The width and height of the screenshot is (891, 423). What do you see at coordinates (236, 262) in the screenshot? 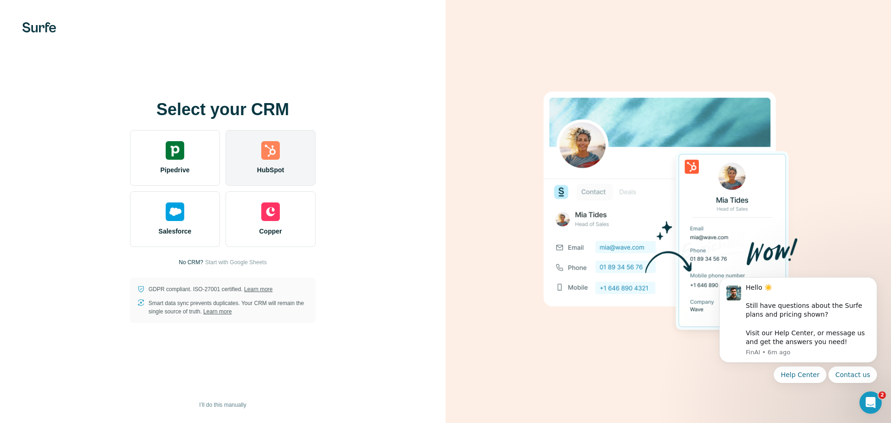
I see `button: Start with Google Sheets` at bounding box center [236, 262].